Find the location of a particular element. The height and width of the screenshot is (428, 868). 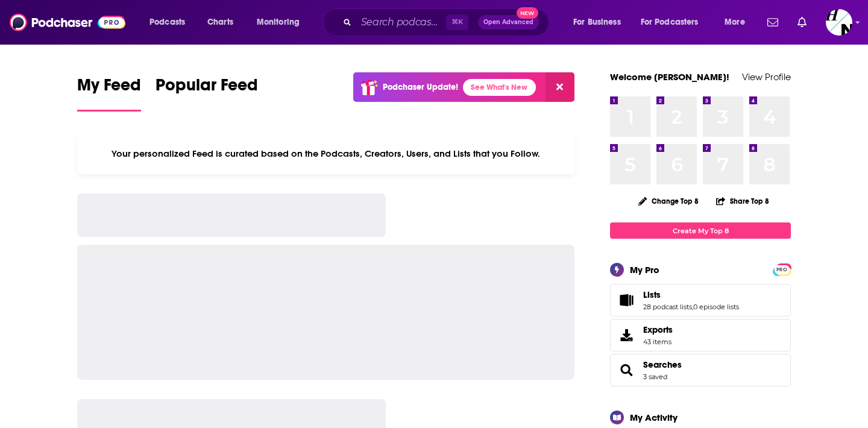

span: Popular Feed is located at coordinates (207, 89).